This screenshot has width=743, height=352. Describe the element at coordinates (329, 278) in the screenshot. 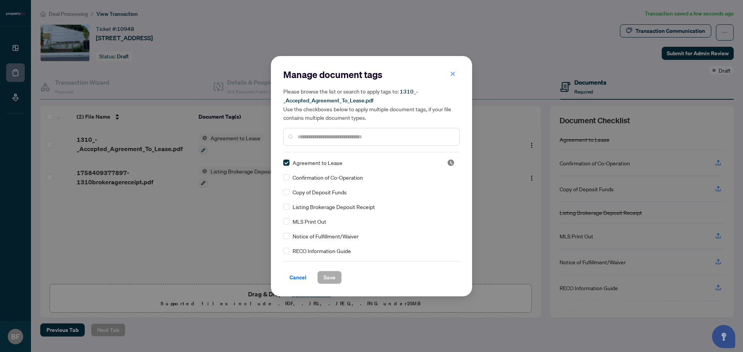

I see `button: Save` at that location.